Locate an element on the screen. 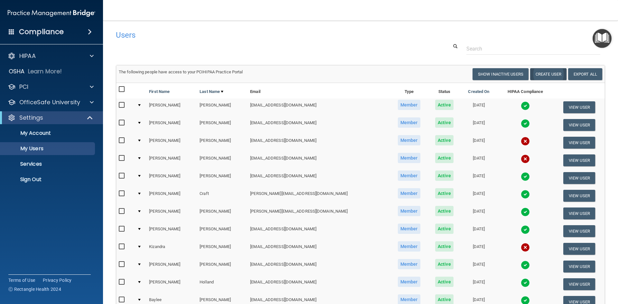  th: HIPAA Compliance is located at coordinates (525, 91).